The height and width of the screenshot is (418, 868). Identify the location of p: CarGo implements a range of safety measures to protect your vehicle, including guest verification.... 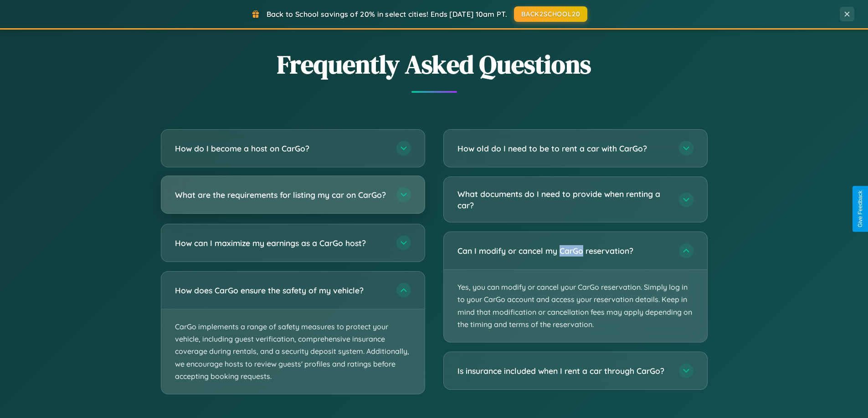
(293, 352).